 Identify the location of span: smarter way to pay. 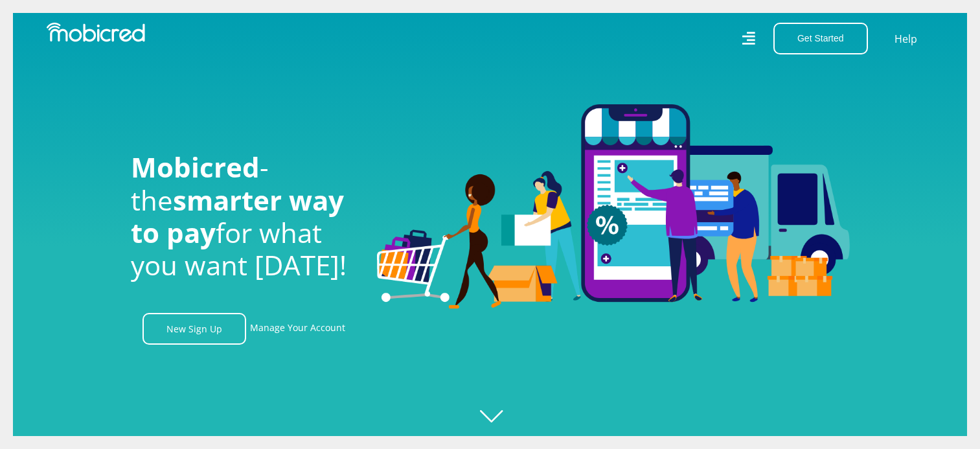
(237, 216).